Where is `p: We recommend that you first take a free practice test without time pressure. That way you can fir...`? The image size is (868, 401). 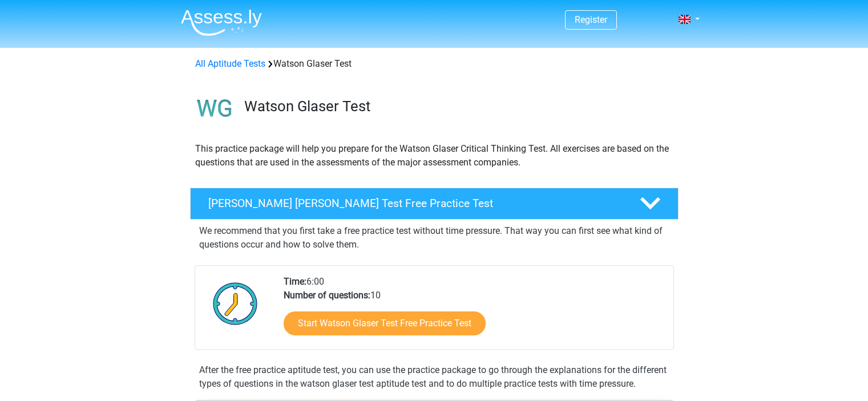 p: We recommend that you first take a free practice test without time pressure. That way you can fir... is located at coordinates (434, 238).